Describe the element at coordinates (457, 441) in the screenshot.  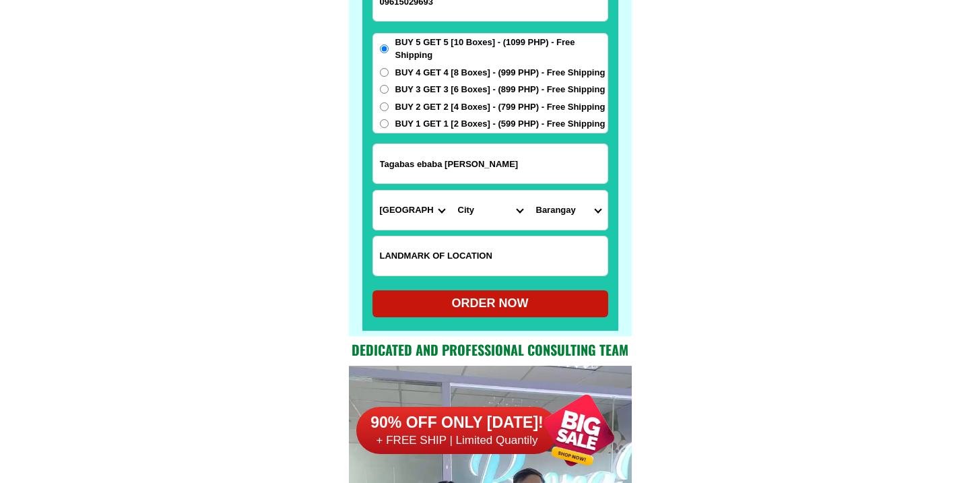
I see `h6: + FREE SHIP | Limited Quantily` at that location.